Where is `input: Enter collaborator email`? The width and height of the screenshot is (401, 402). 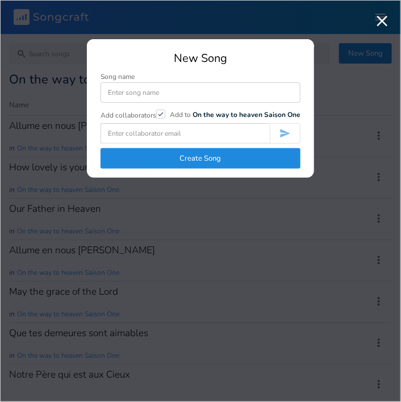
input: Enter collaborator email is located at coordinates (185, 133).